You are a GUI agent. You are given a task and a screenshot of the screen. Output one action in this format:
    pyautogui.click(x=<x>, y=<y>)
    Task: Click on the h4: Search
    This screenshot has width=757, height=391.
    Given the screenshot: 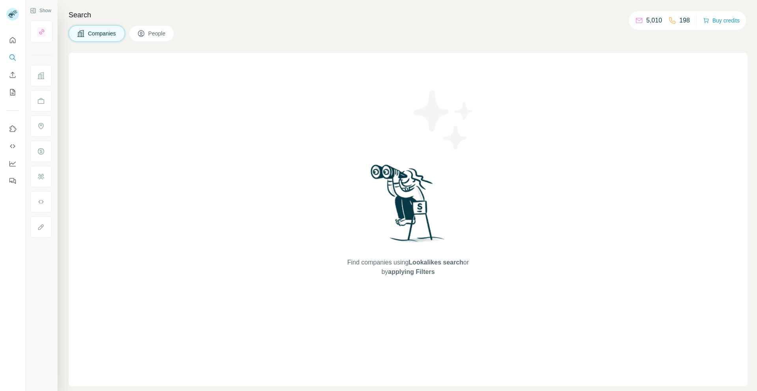 What is the action you would take?
    pyautogui.click(x=408, y=15)
    